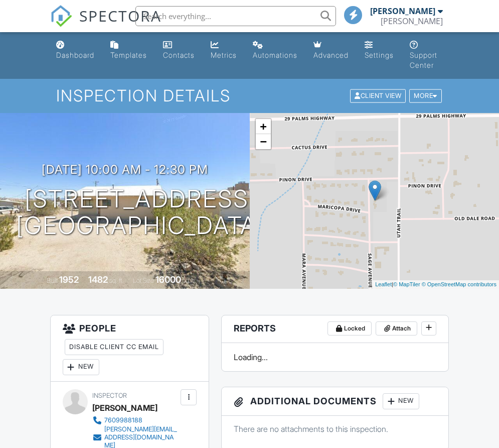 The width and height of the screenshot is (499, 448). I want to click on div: Advanced, so click(331, 55).